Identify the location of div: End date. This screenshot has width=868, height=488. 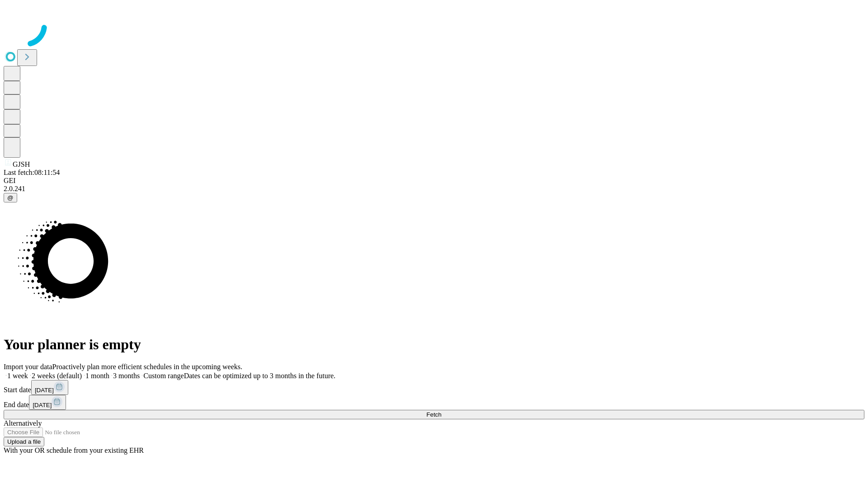
(434, 402).